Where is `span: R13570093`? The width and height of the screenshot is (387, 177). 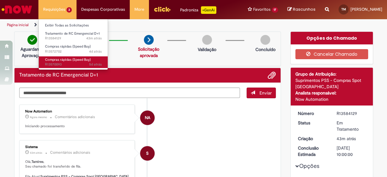 span: R13570093 is located at coordinates (73, 65).